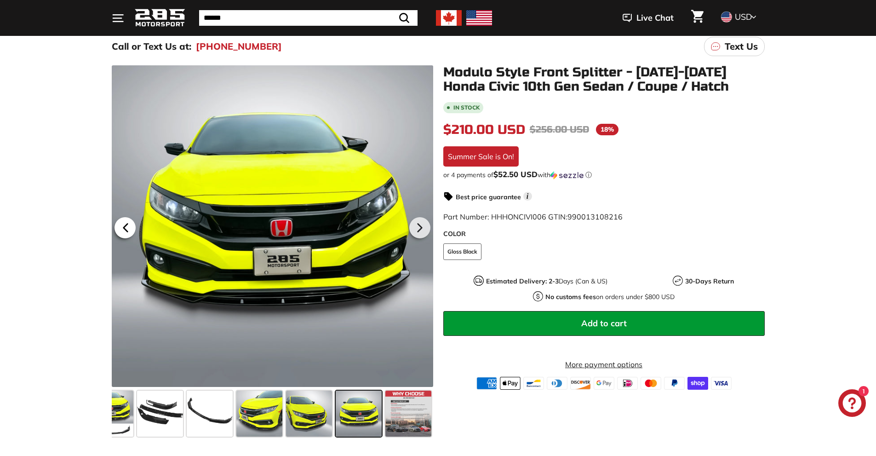 The height and width of the screenshot is (456, 876). Describe the element at coordinates (674, 383) in the screenshot. I see `img: paypal` at that location.